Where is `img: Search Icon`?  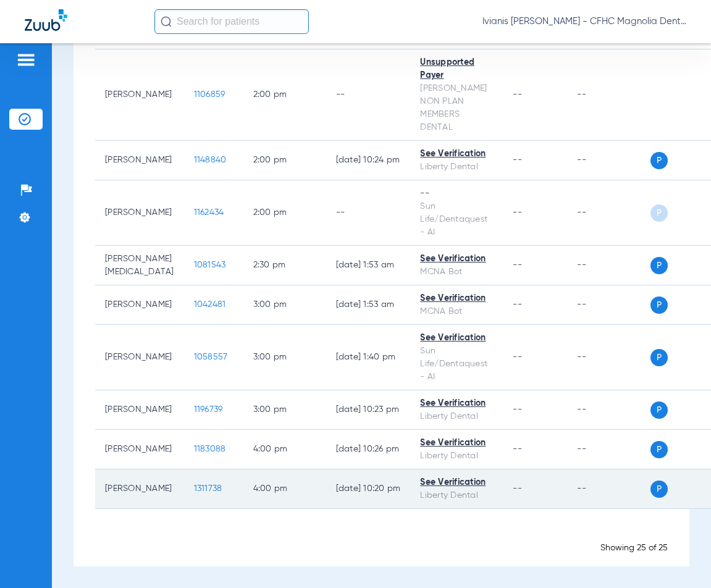
img: Search Icon is located at coordinates (166, 21).